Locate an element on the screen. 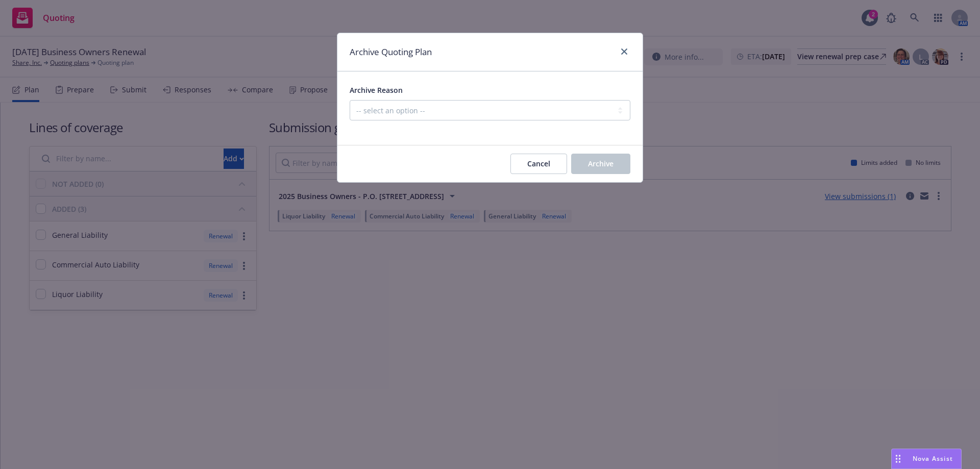 This screenshot has height=469, width=980. a: close is located at coordinates (624, 51).